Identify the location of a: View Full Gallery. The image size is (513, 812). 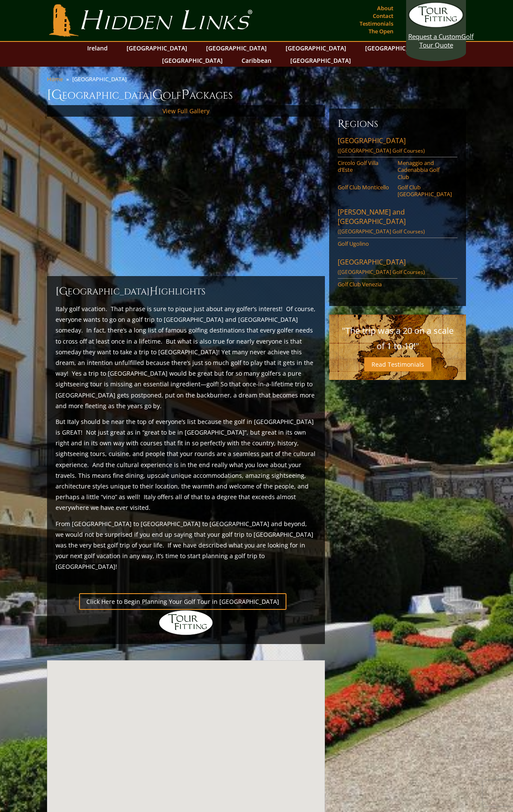
(186, 111).